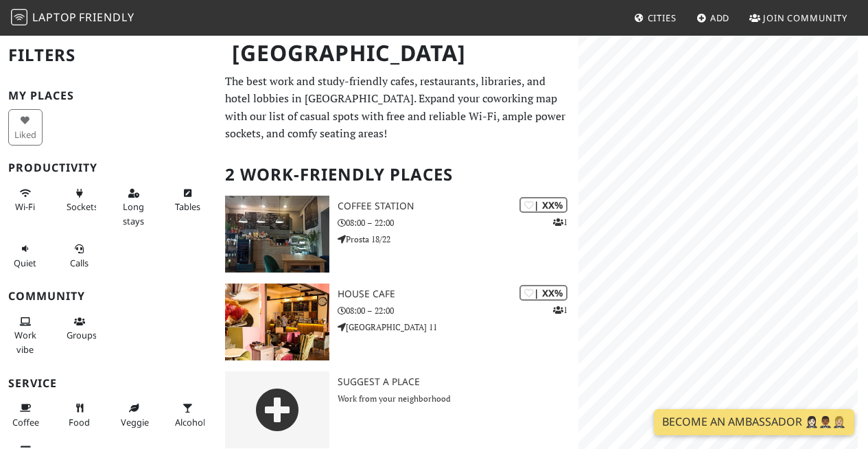 This screenshot has width=868, height=449. What do you see at coordinates (188, 200) in the screenshot?
I see `button: Tables` at bounding box center [188, 200].